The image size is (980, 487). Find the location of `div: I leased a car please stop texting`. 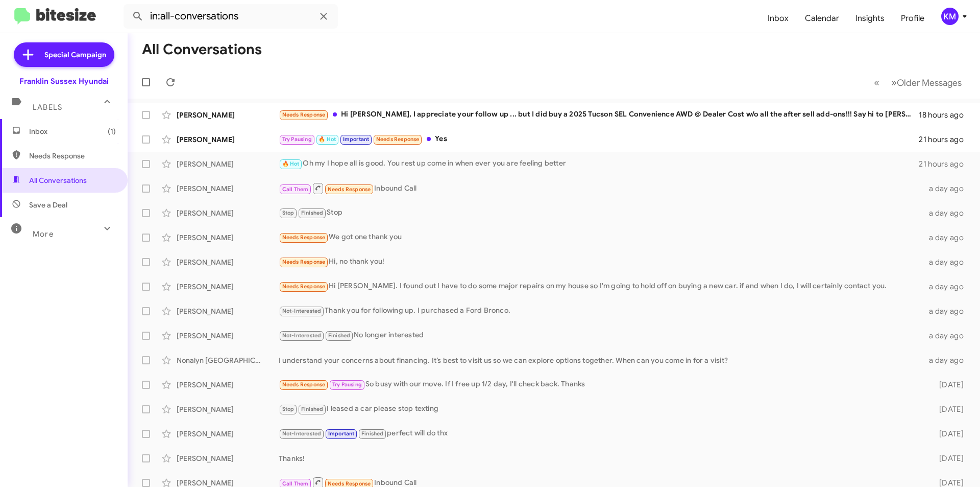

div: I leased a car please stop texting is located at coordinates (601, 409).